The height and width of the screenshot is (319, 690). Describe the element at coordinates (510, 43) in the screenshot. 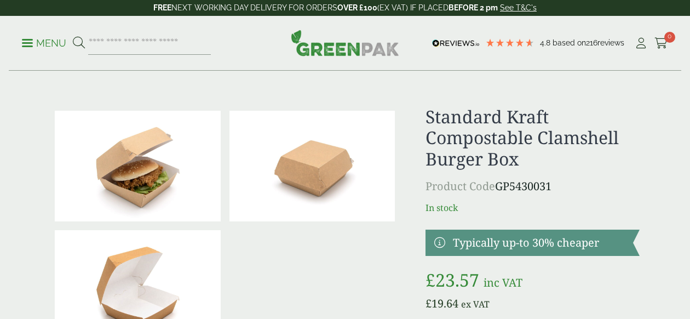

I see `div: 4.79 Stars` at that location.